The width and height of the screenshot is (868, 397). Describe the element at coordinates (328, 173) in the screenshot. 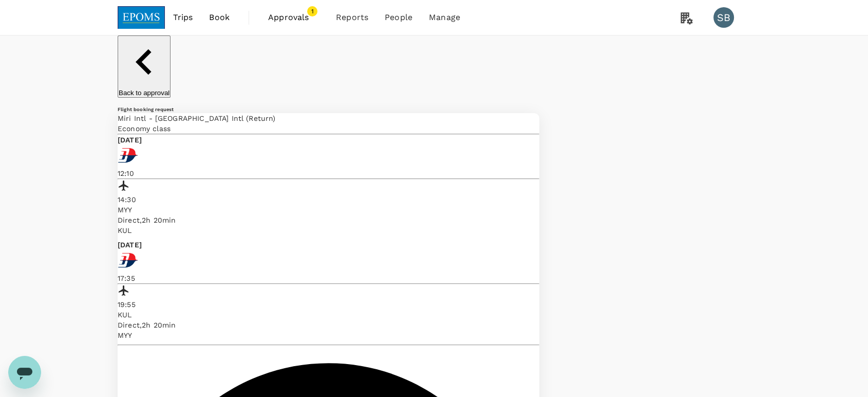

I see `p: 12:10` at that location.